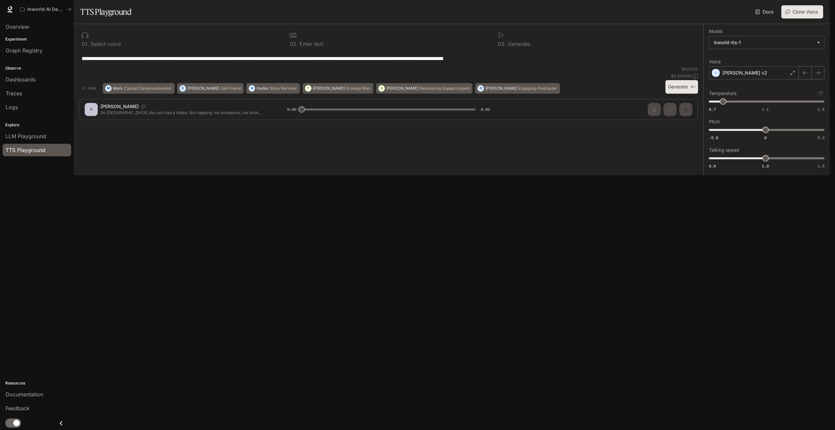  I want to click on p: Enter text, so click(311, 44).